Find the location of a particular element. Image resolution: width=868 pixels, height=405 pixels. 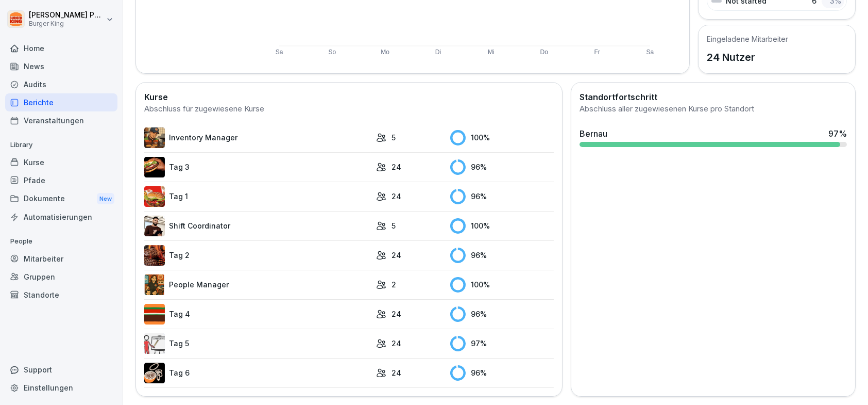

p: Library is located at coordinates (61, 145).